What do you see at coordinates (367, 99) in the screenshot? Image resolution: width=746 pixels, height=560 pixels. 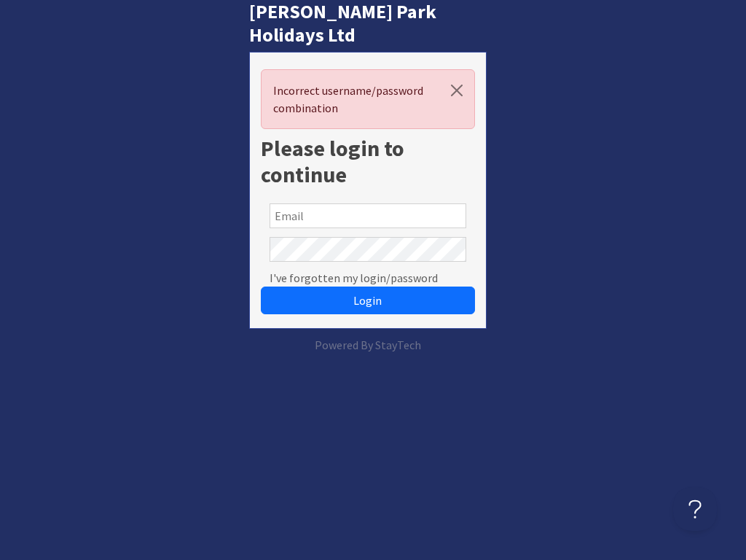 I see `div: Incorrect username/password combination` at bounding box center [367, 99].